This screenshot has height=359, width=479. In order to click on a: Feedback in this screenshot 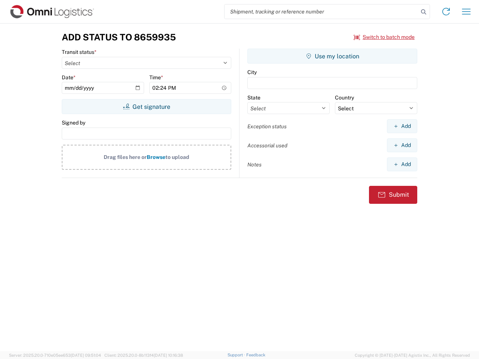, I will do `click(256, 355)`.